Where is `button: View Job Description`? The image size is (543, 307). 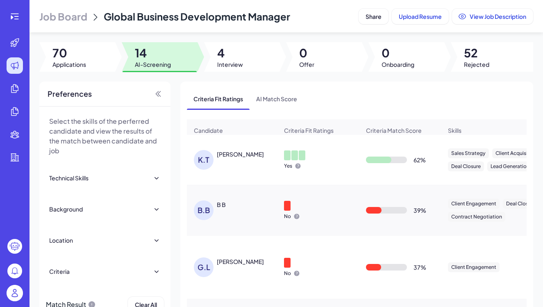 button: View Job Description is located at coordinates (493, 16).